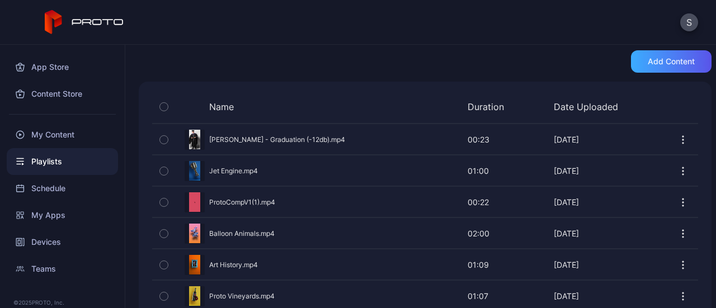 This screenshot has width=716, height=308. I want to click on button: S, so click(689, 22).